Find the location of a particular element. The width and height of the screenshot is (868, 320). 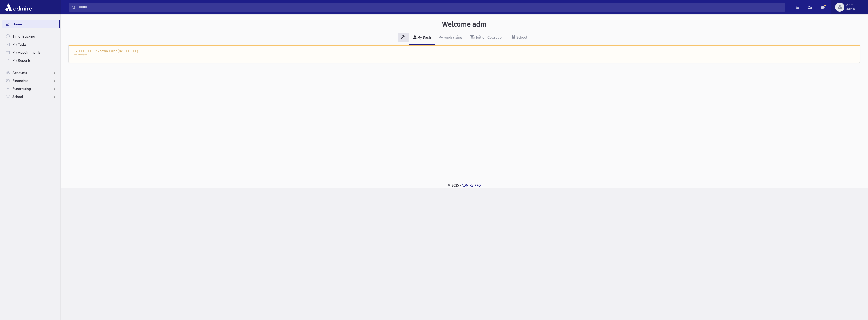

span: School is located at coordinates (17, 97).